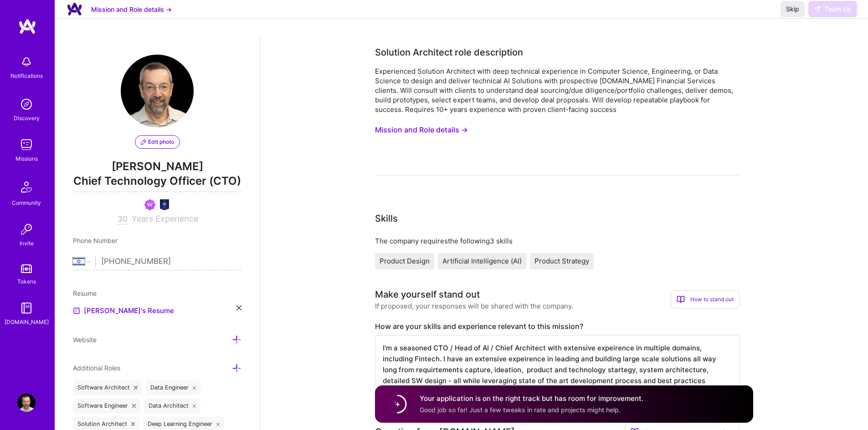  Describe the element at coordinates (562, 261) in the screenshot. I see `span: Product Strategy` at that location.